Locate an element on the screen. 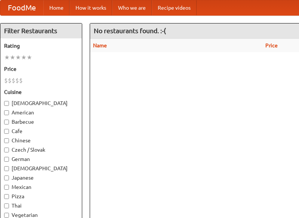 The image size is (299, 218). a: Home is located at coordinates (56, 8).